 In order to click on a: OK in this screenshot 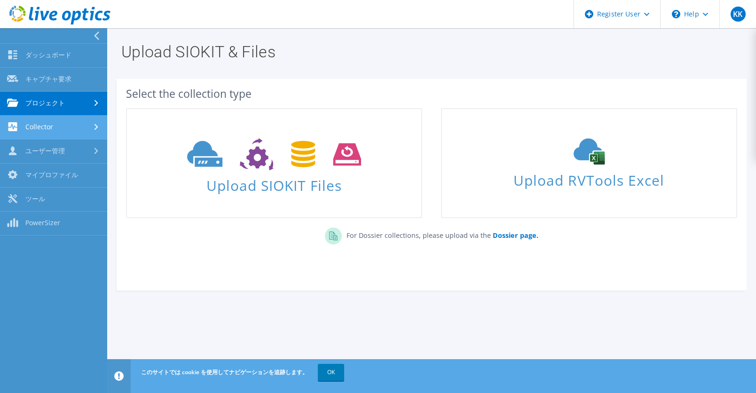, I will do `click(331, 373)`.